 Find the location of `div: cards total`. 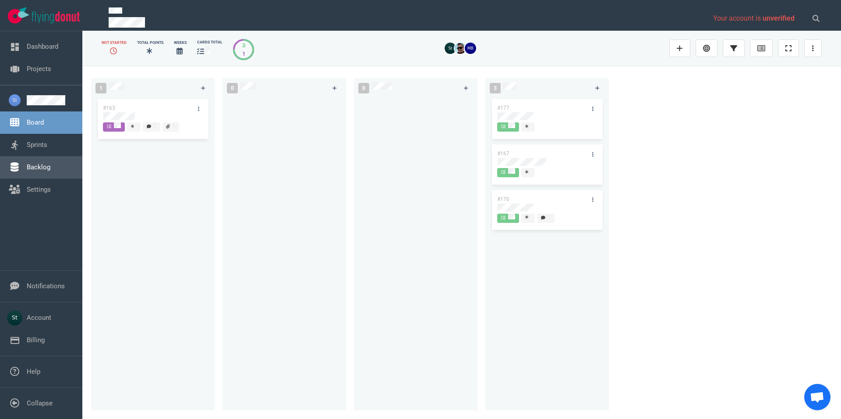

div: cards total is located at coordinates (210, 42).